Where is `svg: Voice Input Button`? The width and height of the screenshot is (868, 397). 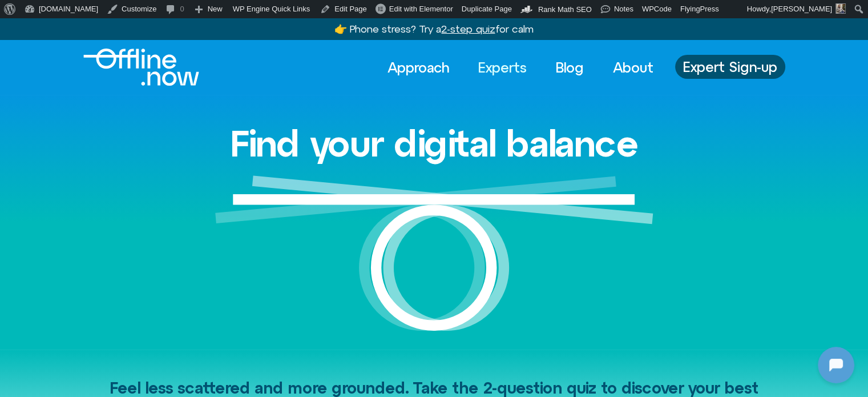
svg: Voice Input Button is located at coordinates (204, 302).